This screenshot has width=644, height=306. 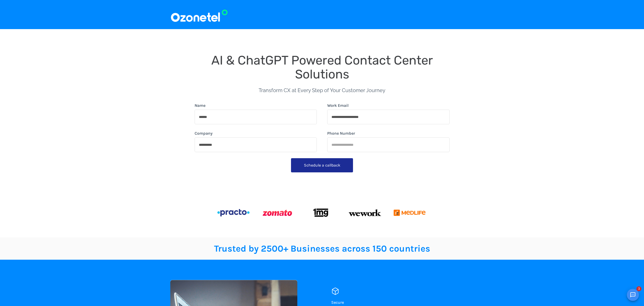 What do you see at coordinates (200, 105) in the screenshot?
I see `label: Name` at bounding box center [200, 105].